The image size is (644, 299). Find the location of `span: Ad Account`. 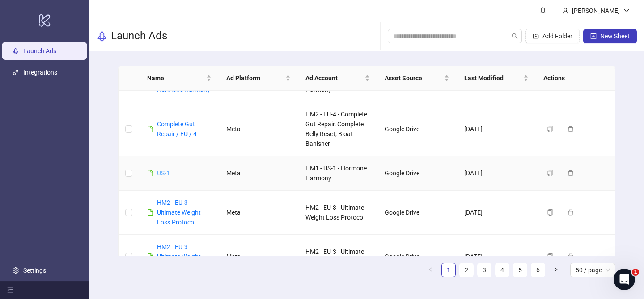

span: Ad Account is located at coordinates (334, 78).